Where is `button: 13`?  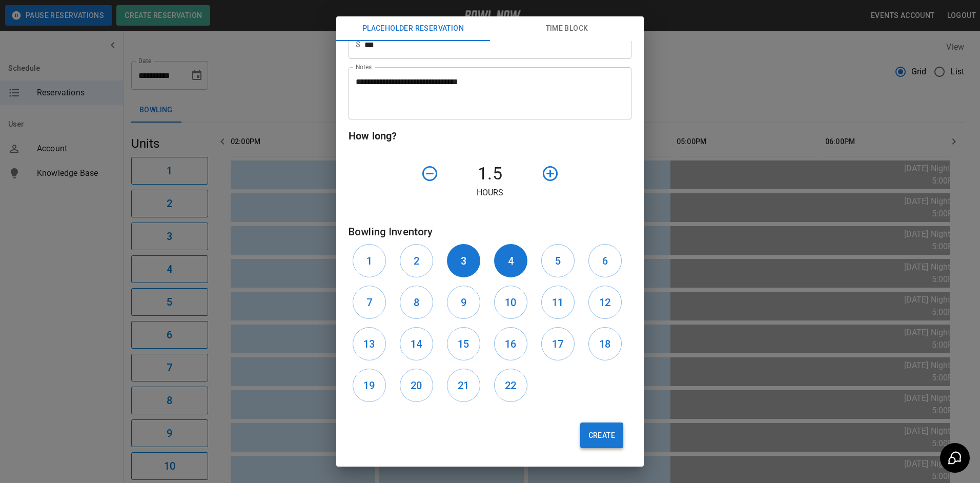 button: 13 is located at coordinates (369, 343).